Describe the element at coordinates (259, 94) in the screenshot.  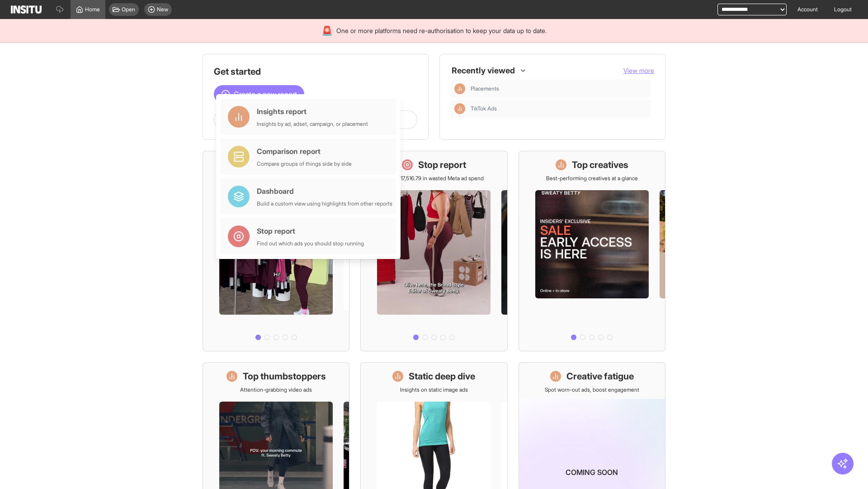
I see `button: Create a new report` at that location.